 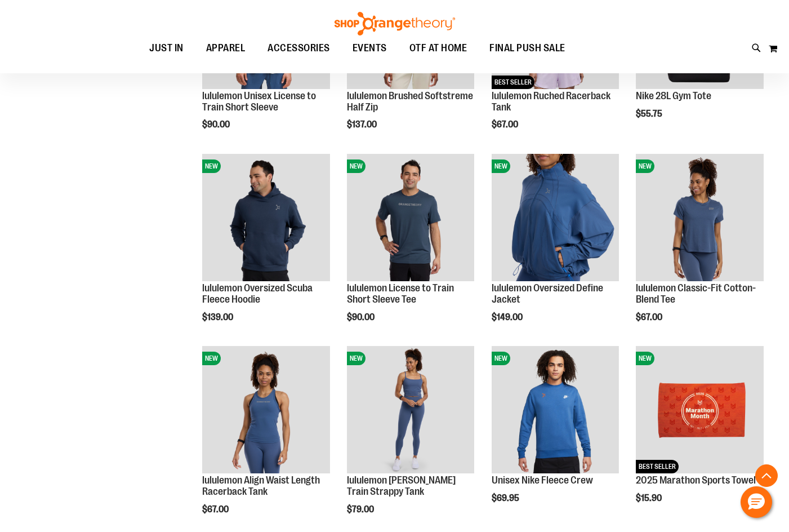 I want to click on a: Nike 28L Gym Tote, so click(x=674, y=96).